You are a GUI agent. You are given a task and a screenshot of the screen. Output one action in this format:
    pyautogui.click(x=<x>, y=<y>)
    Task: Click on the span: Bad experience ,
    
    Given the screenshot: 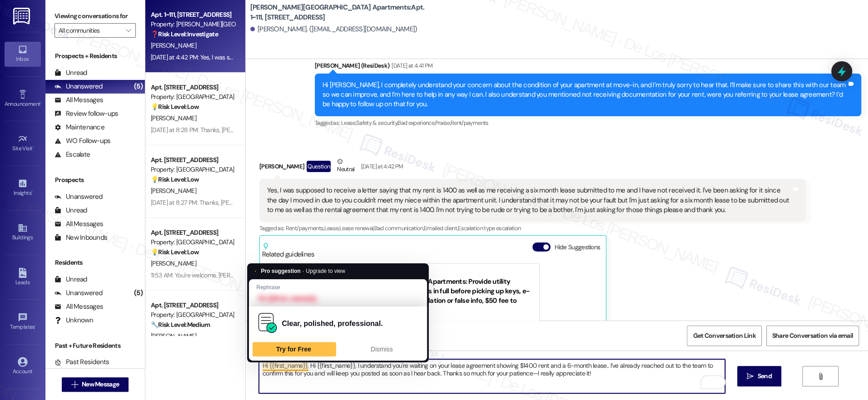 What is the action you would take?
    pyautogui.click(x=416, y=122)
    